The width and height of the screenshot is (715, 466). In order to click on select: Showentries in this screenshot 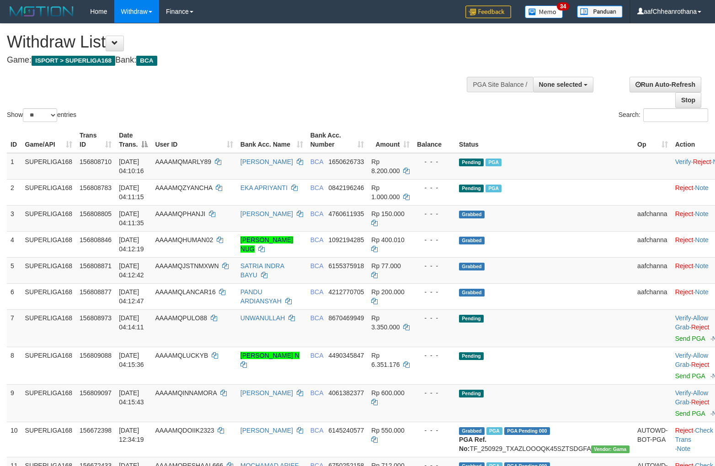, I will do `click(40, 115)`.